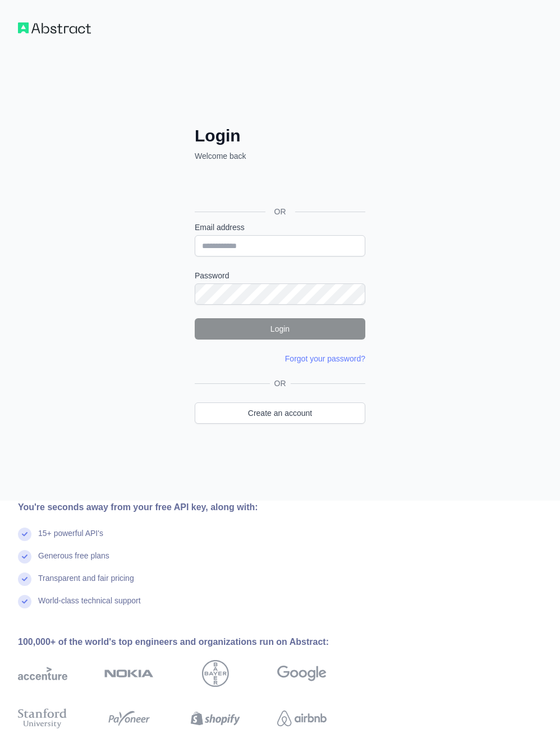 This screenshot has width=560, height=733. What do you see at coordinates (216, 718) in the screenshot?
I see `img: shopify` at bounding box center [216, 718].